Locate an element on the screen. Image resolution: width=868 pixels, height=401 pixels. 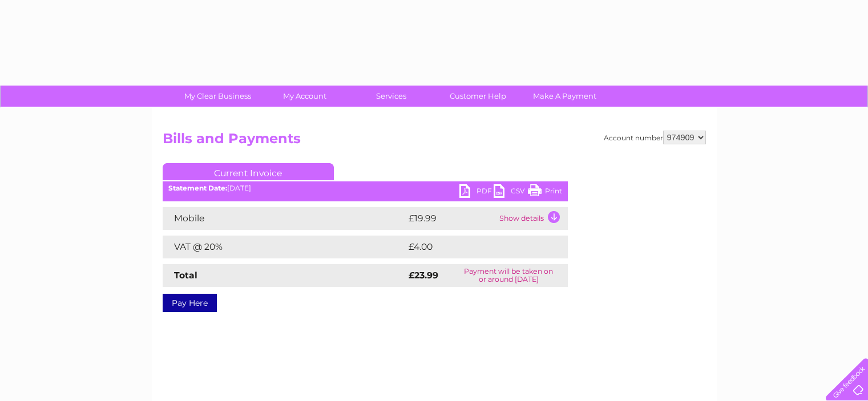
a: Print is located at coordinates (545, 192).